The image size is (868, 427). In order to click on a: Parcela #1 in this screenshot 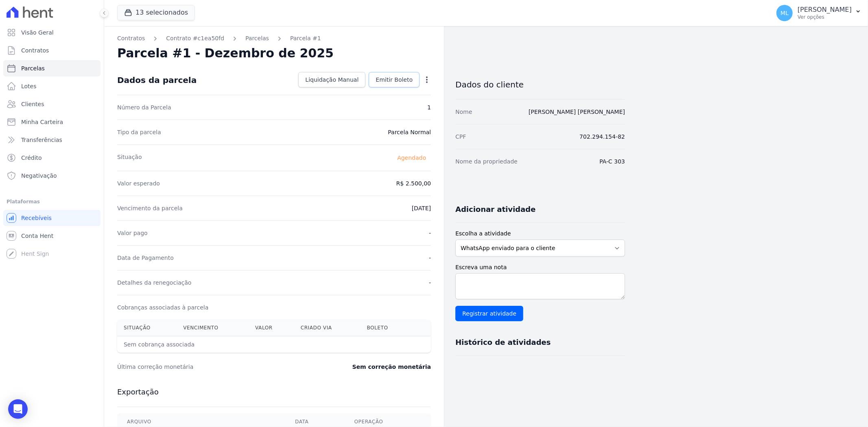, I will do `click(306, 38)`.